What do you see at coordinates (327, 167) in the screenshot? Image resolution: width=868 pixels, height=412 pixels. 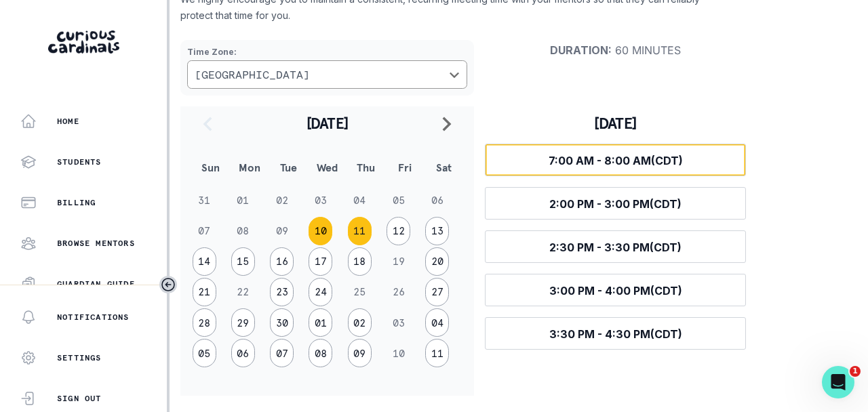 I see `th: Wed` at bounding box center [327, 167].